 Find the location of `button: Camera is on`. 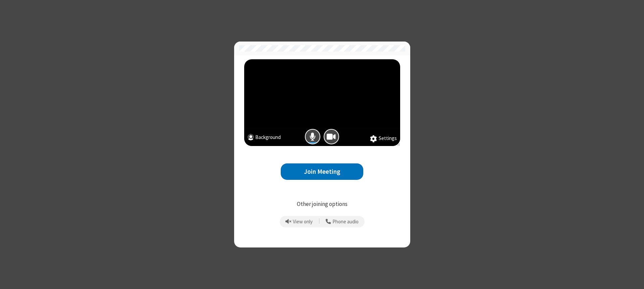

button: Camera is on is located at coordinates (331, 137).